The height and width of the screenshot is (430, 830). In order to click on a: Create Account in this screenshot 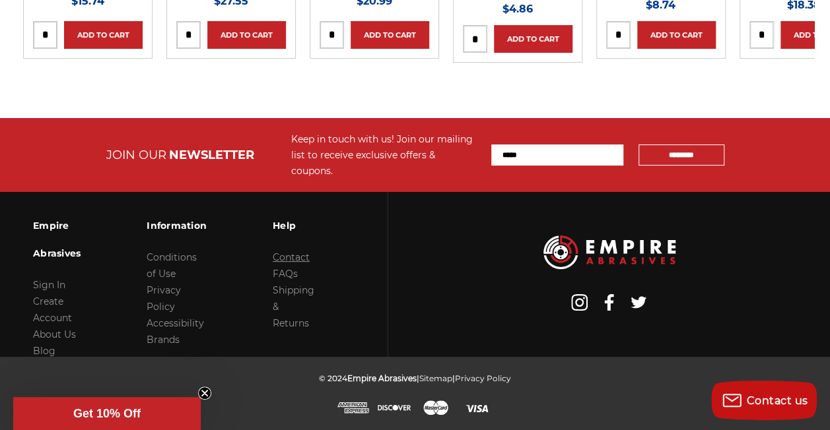, I will do `click(52, 310)`.